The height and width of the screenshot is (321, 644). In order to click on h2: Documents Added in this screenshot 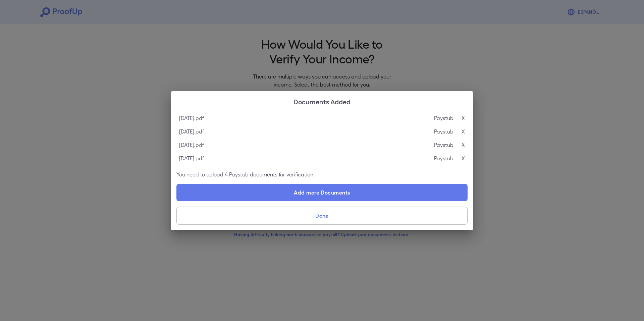, I will do `click(322, 101)`.